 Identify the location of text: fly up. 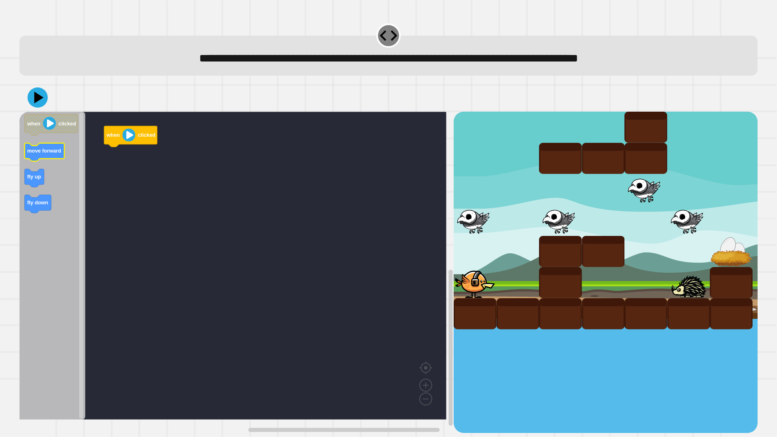
(34, 177).